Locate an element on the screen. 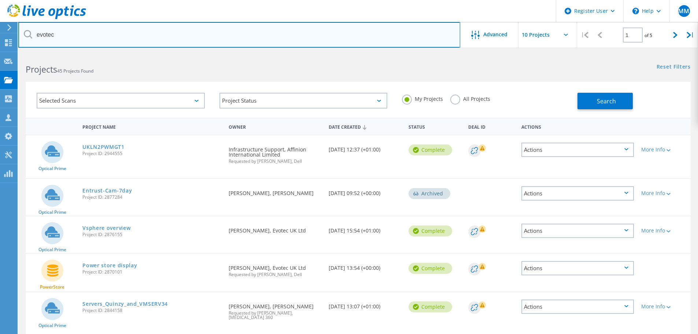 The image size is (698, 334). a: Power store display is located at coordinates (109, 265).